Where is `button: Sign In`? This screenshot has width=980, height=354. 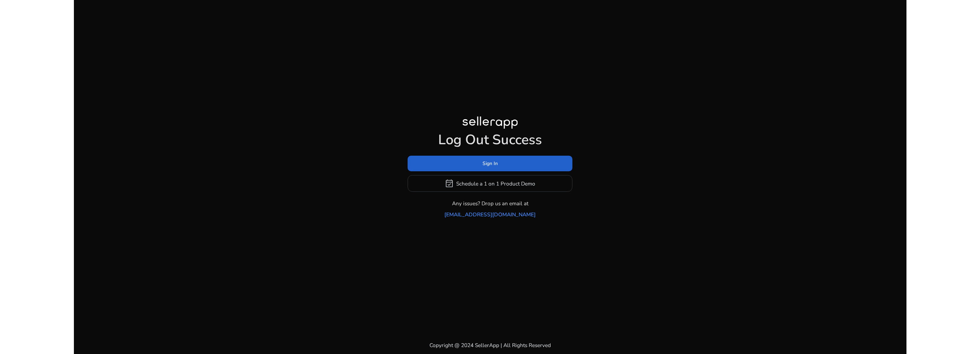
button: Sign In is located at coordinates (490, 163).